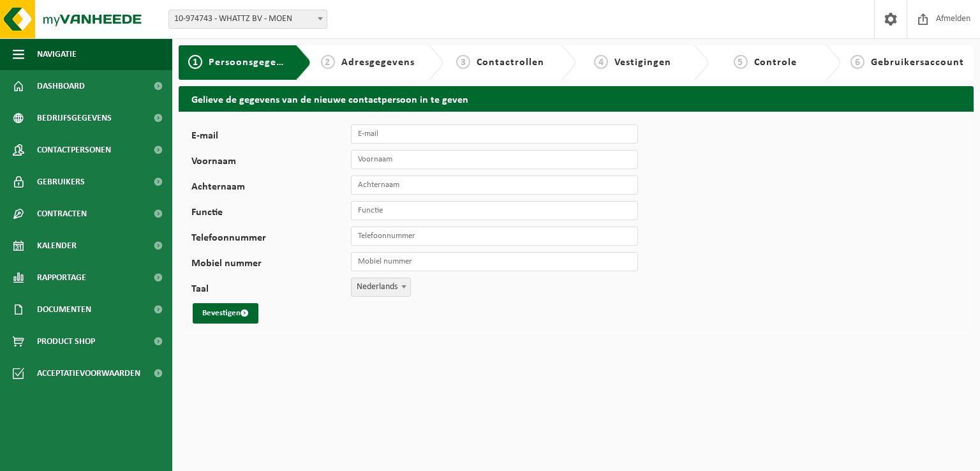  Describe the element at coordinates (857, 62) in the screenshot. I see `span: 6` at that location.